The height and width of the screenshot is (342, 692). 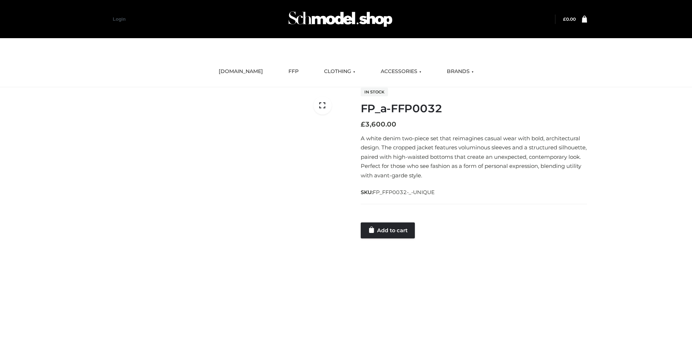 I want to click on span: FP_FFP0032-_-UNIQUE, so click(x=404, y=192).